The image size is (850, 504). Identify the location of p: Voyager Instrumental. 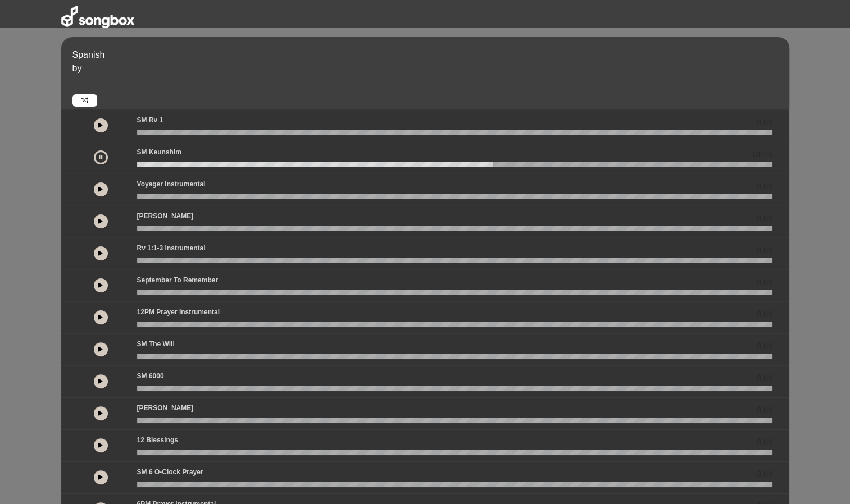
(171, 184).